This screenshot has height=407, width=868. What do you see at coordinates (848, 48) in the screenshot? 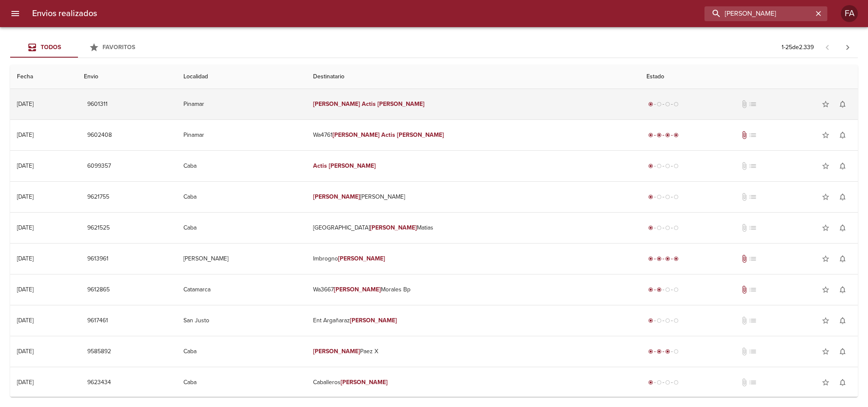
I see `span: Pagina siguiente` at bounding box center [848, 48].